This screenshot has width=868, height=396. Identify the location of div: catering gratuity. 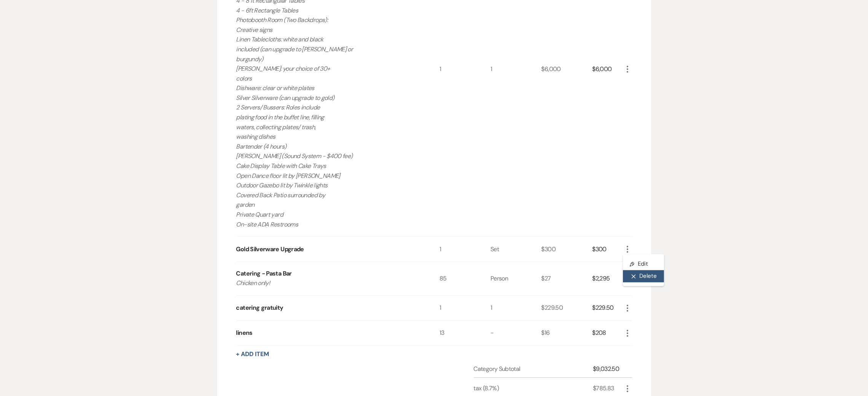
(260, 308).